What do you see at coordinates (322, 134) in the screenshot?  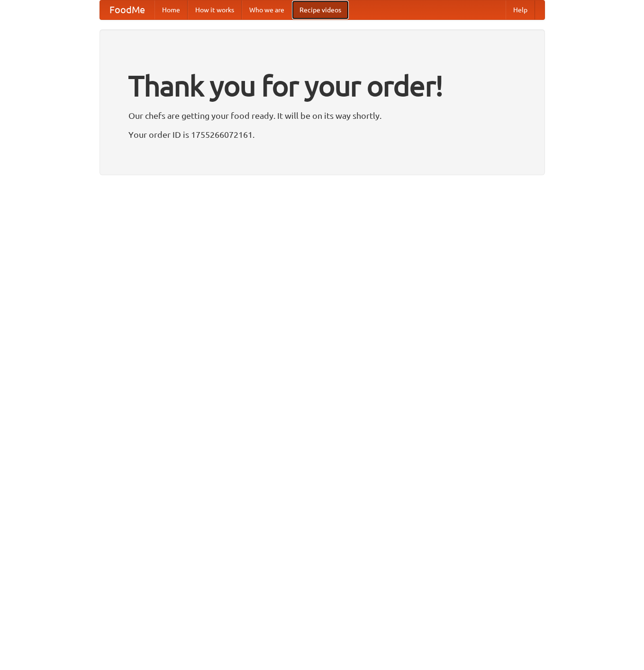 I see `p: Your order ID is 1755266072161.` at bounding box center [322, 134].